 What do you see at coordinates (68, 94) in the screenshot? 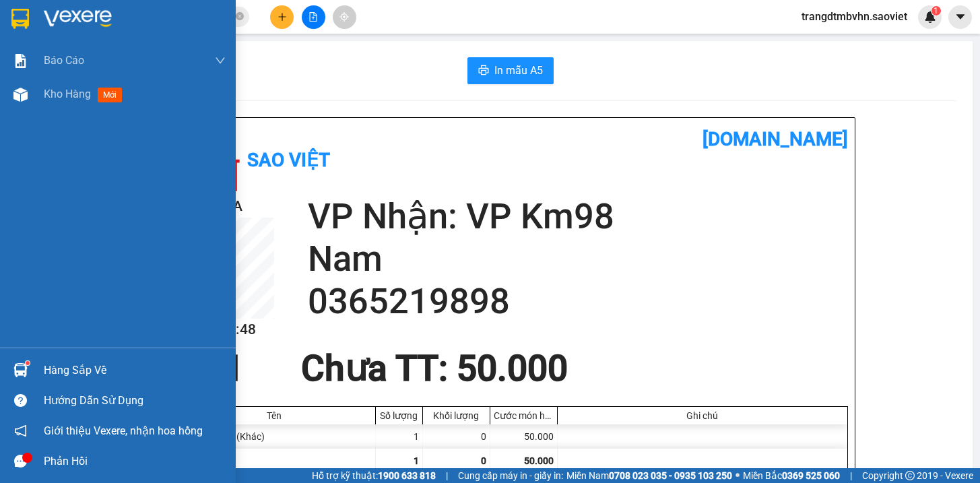
I see `span: Kho hàng` at bounding box center [68, 94].